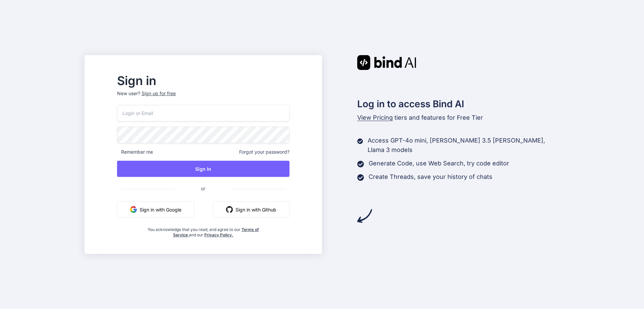 The image size is (644, 309). I want to click on a: Privacy Policy., so click(219, 234).